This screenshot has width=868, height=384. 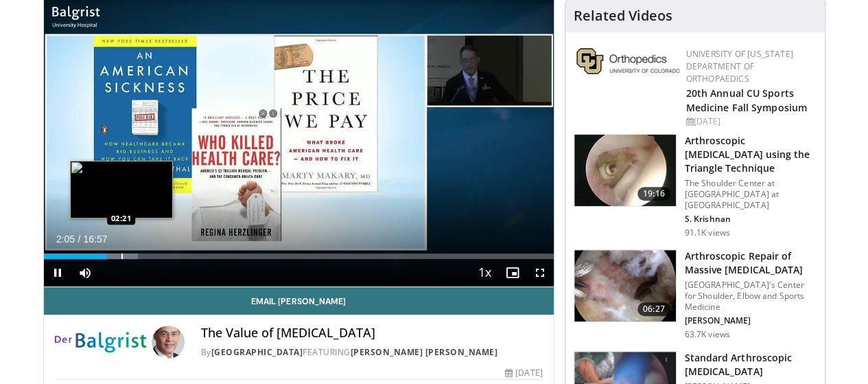 I want to click on button: Pause, so click(x=57, y=273).